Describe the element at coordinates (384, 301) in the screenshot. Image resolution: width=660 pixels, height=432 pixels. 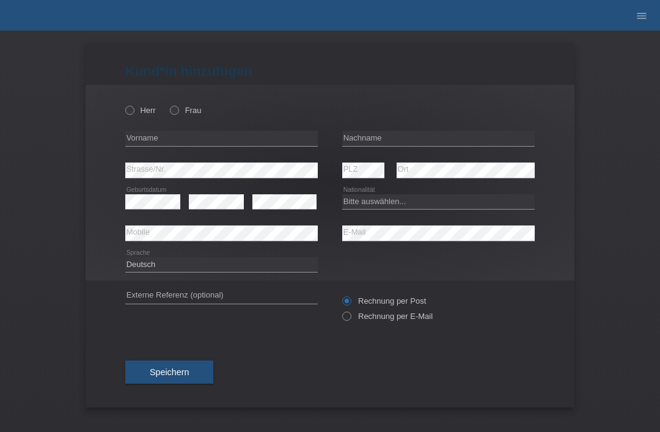
I see `label: Rechnung per Post` at that location.